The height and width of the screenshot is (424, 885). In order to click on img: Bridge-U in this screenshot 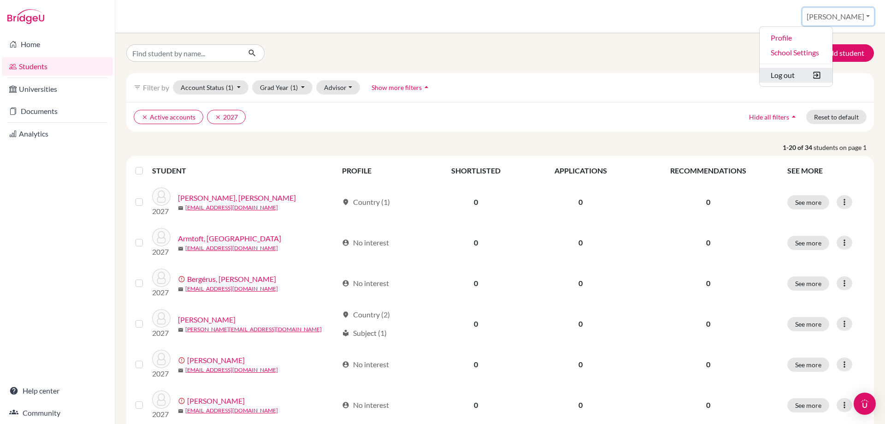, I will do `click(26, 17)`.